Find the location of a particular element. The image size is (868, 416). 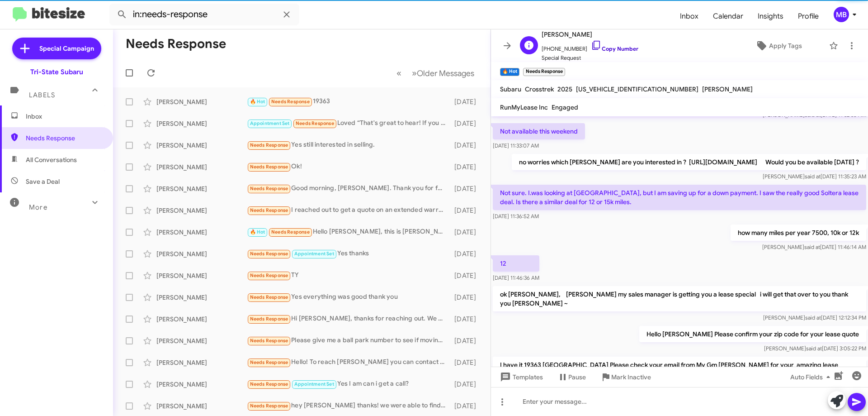

a: Insights is located at coordinates (771, 16).